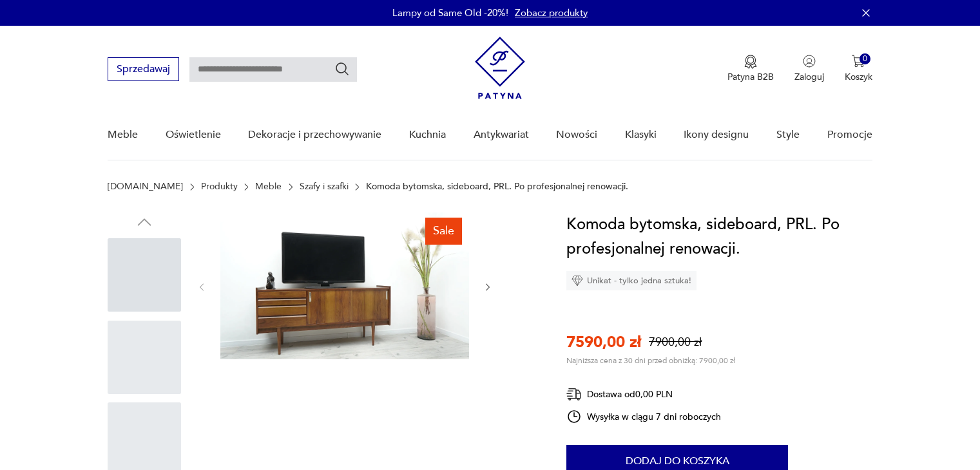 Image resolution: width=980 pixels, height=470 pixels. Describe the element at coordinates (143, 69) in the screenshot. I see `button: Sprzedawaj` at that location.